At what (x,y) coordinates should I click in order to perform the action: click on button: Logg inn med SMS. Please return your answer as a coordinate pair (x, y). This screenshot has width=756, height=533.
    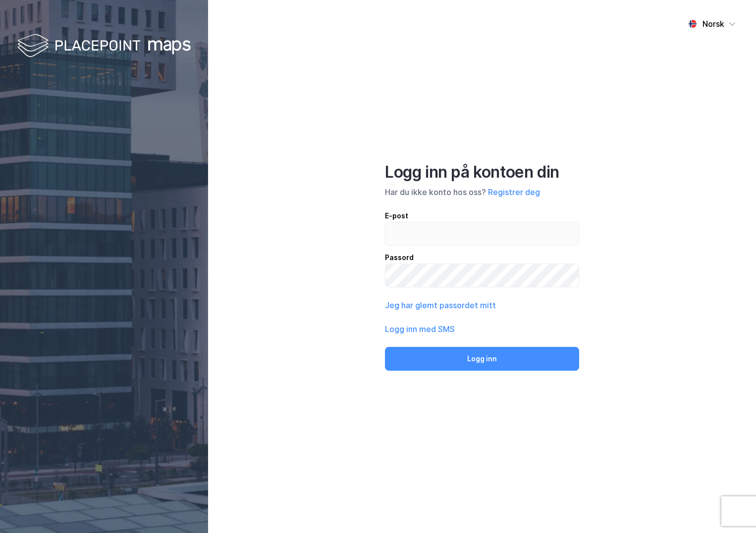
    Looking at the image, I should click on (420, 329).